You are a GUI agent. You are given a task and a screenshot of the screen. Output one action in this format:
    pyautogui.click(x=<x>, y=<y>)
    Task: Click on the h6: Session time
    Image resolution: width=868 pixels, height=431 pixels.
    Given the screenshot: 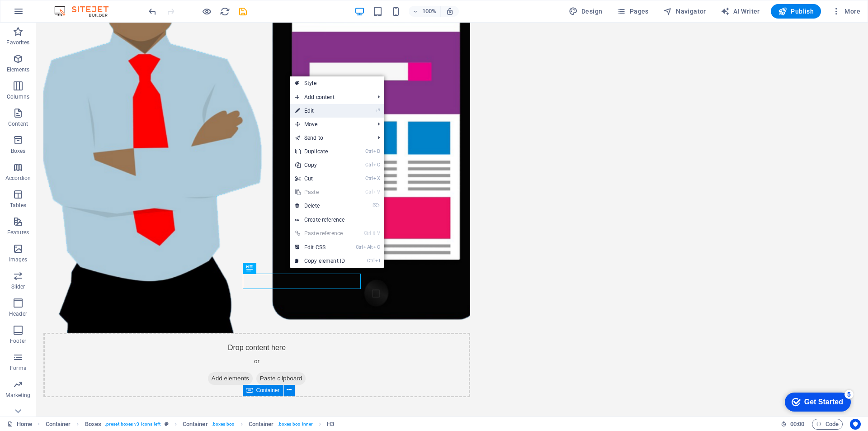 What is the action you would take?
    pyautogui.click(x=793, y=424)
    